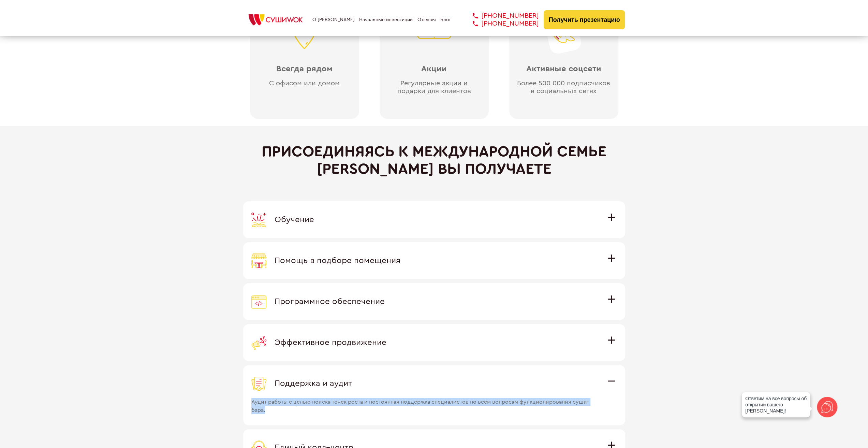  What do you see at coordinates (386, 20) in the screenshot?
I see `a: Начальные инвестиции` at bounding box center [386, 20].